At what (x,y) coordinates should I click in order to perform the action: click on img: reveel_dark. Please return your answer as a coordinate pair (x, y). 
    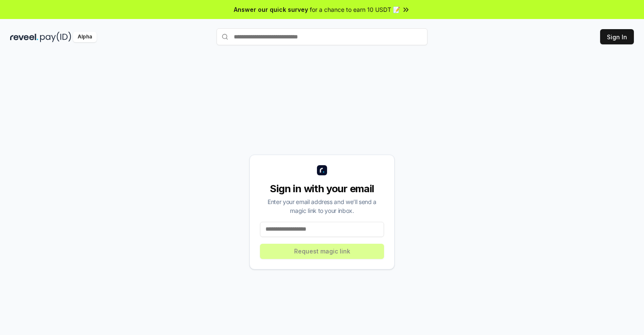
    Looking at the image, I should click on (24, 37).